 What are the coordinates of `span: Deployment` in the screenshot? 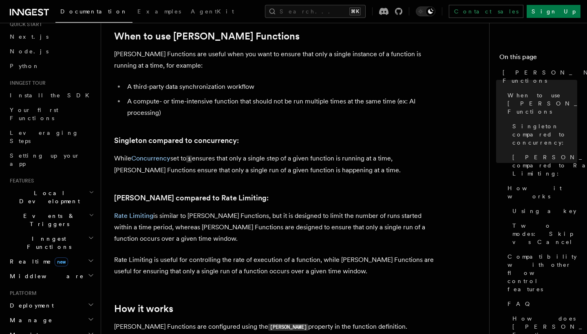 It's located at (30, 306).